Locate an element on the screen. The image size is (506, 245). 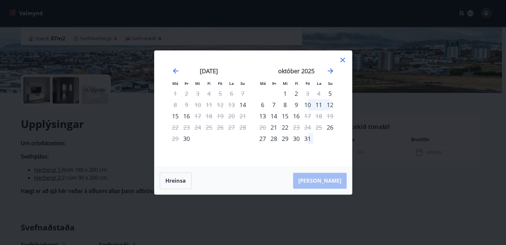
div: 27 is located at coordinates (263, 138).